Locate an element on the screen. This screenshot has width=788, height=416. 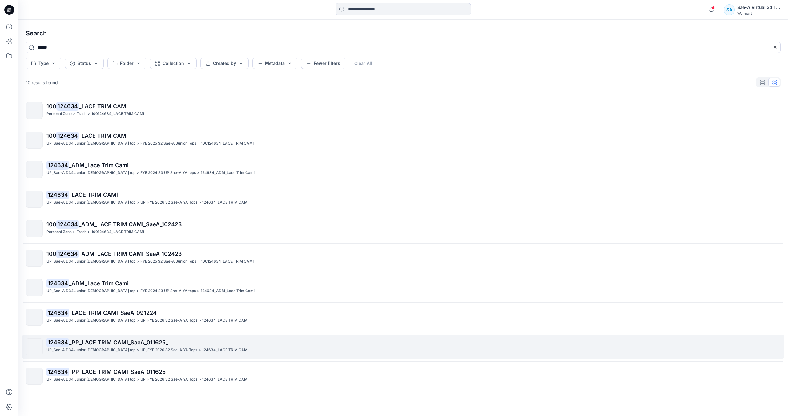
h4: Search is located at coordinates (403, 33).